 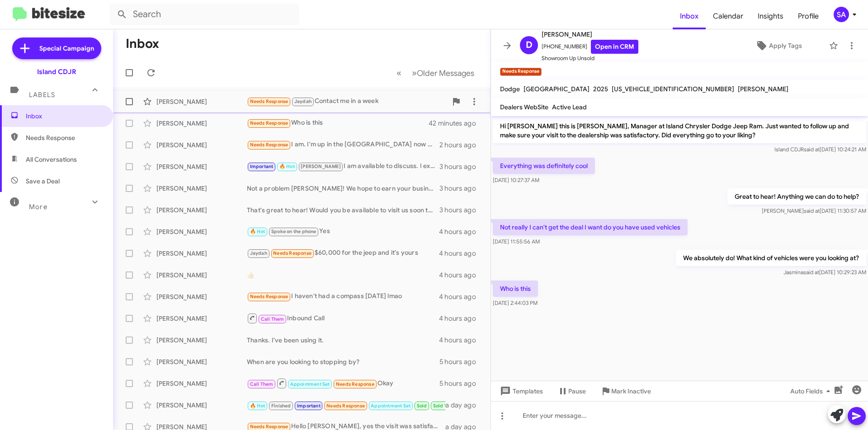 What do you see at coordinates (770, 16) in the screenshot?
I see `a: Insights` at bounding box center [770, 16].